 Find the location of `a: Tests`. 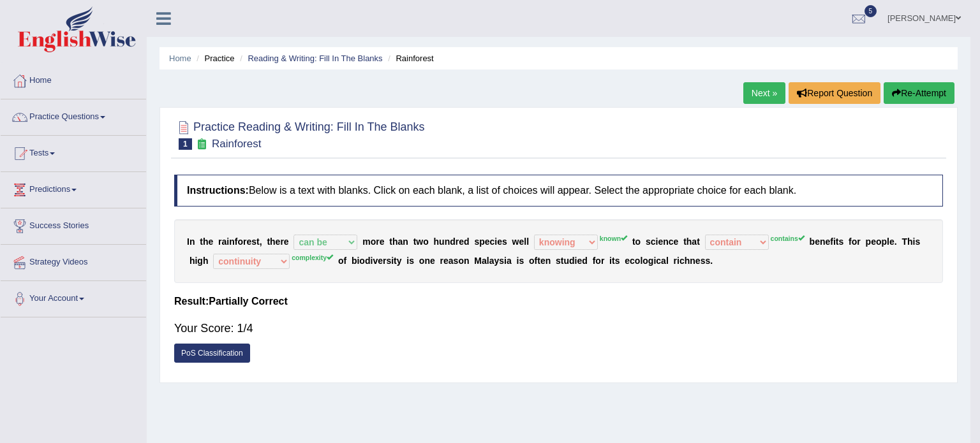

a: Tests is located at coordinates (73, 152).